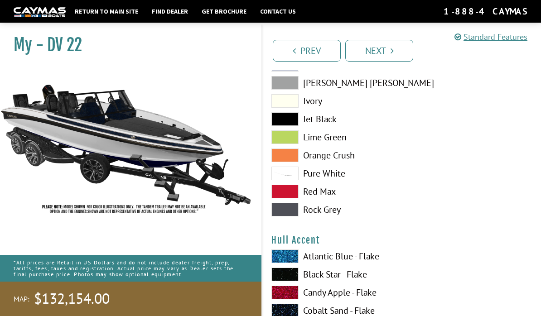  Describe the element at coordinates (332, 173) in the screenshot. I see `label: Pure White` at that location.